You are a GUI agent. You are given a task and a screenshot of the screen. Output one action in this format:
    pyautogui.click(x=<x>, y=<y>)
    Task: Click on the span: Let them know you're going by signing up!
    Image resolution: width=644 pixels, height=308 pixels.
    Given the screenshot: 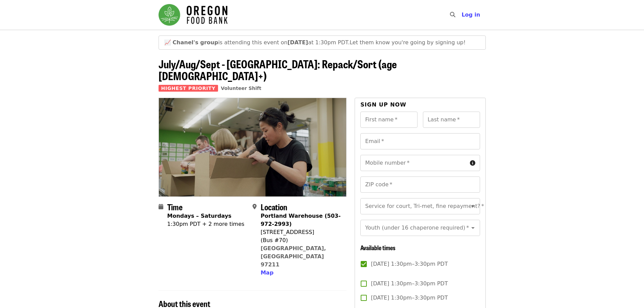 What is the action you would take?
    pyautogui.click(x=407, y=42)
    